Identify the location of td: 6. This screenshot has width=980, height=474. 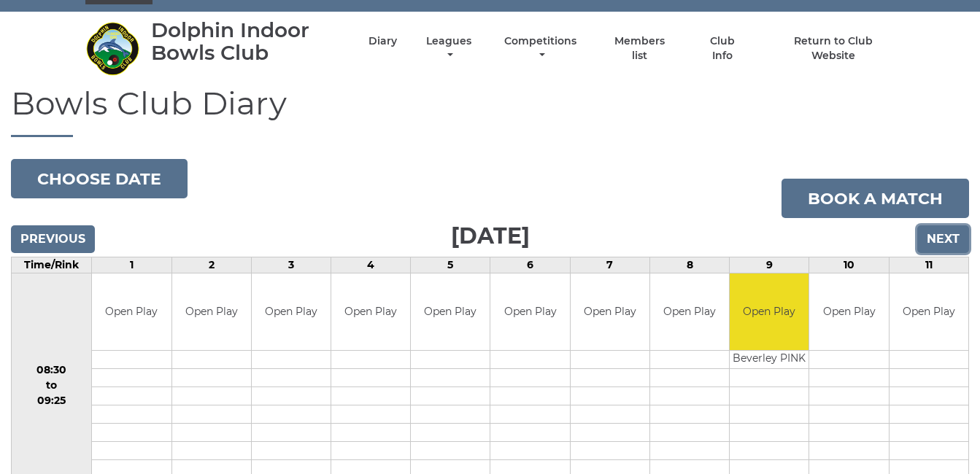
(530, 266).